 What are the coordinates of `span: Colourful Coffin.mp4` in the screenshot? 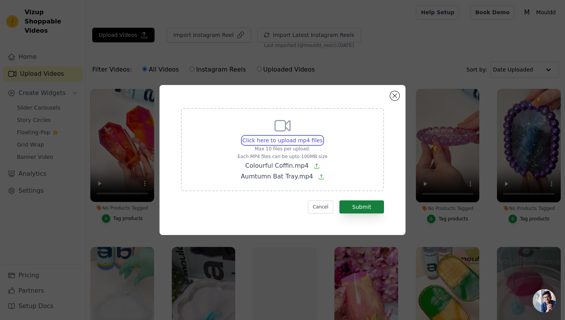 It's located at (277, 165).